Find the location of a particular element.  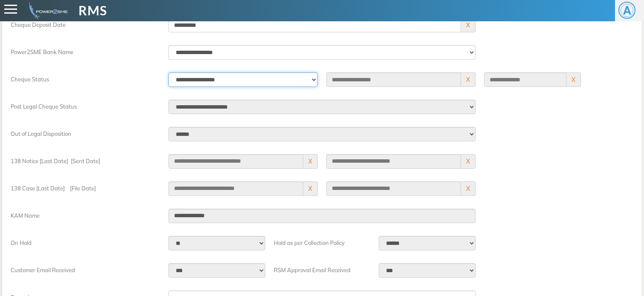

label: Cheque Deposit Date is located at coordinates (85, 24).